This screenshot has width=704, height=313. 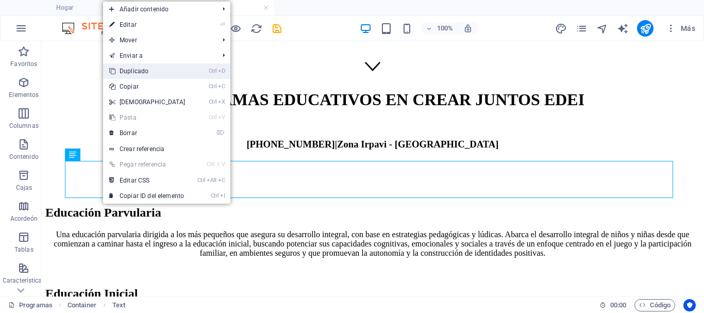 What do you see at coordinates (24, 64) in the screenshot?
I see `font: Favoritos` at bounding box center [24, 64].